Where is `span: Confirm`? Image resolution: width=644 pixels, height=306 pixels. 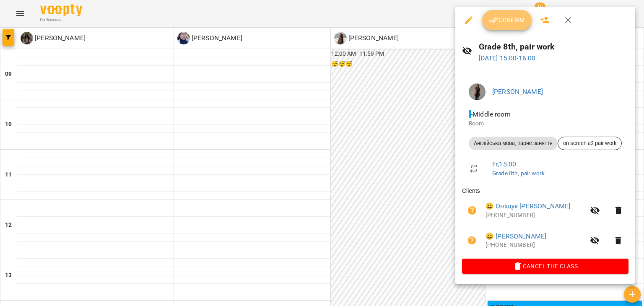 span: Confirm is located at coordinates (507, 20).